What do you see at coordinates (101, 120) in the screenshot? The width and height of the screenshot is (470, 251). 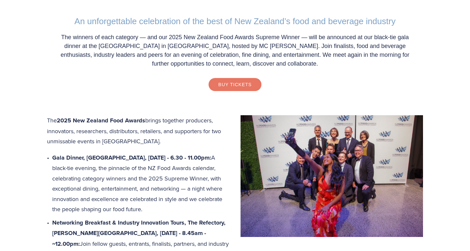 I see `strong: 2025 New Zealand Food Awards` at bounding box center [101, 120].